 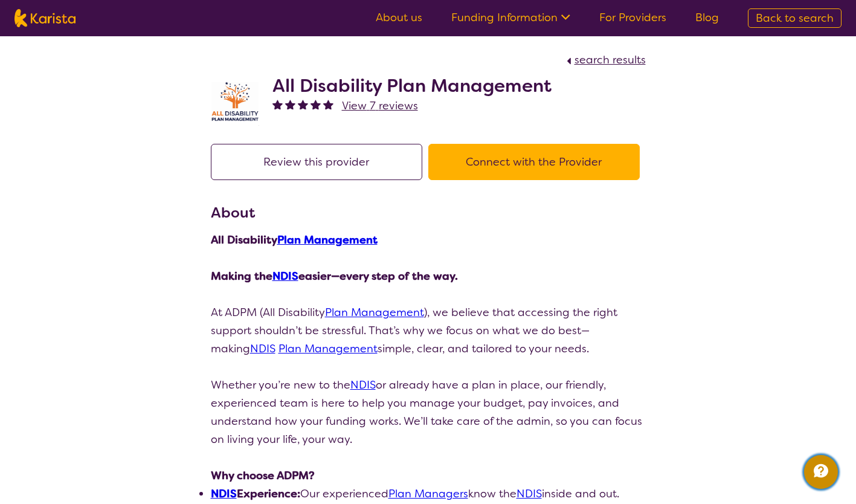 I want to click on a: Back to search, so click(x=794, y=18).